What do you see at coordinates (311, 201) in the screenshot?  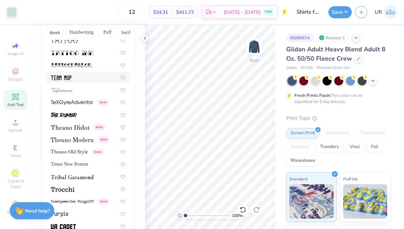 I see `img: Standard` at bounding box center [311, 201].